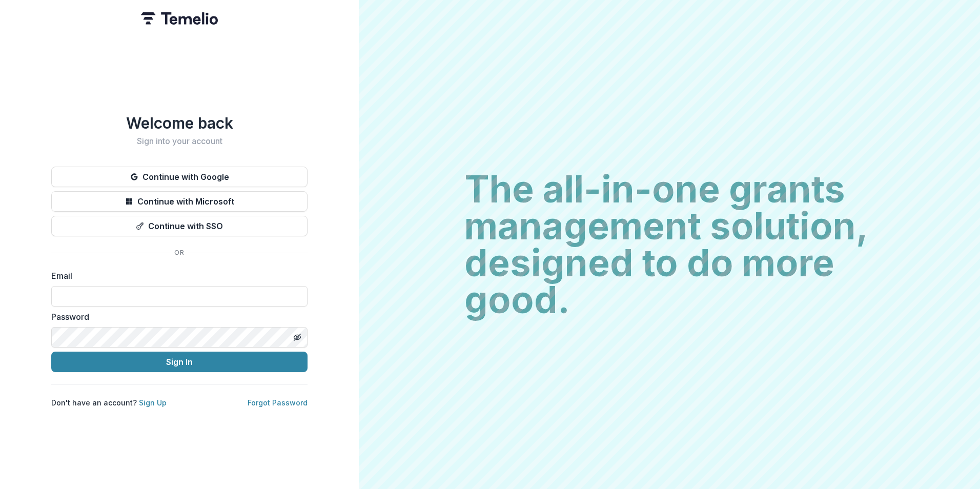 The height and width of the screenshot is (489, 980). I want to click on button: Continue with Microsoft, so click(179, 201).